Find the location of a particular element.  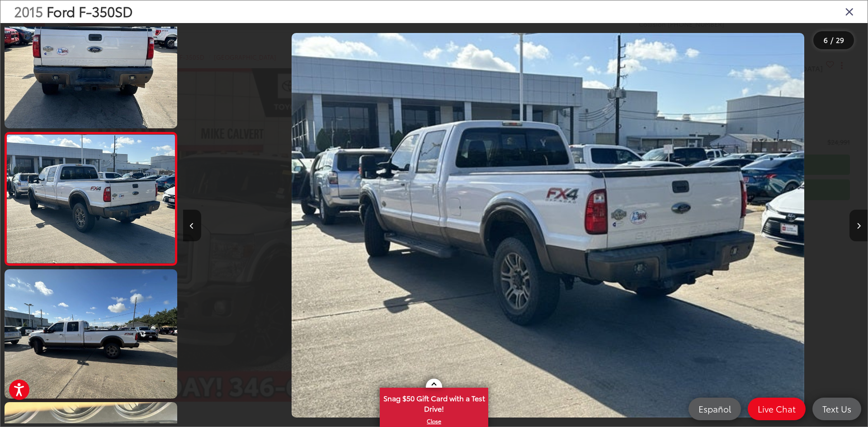

button: Previous image is located at coordinates (192, 225).